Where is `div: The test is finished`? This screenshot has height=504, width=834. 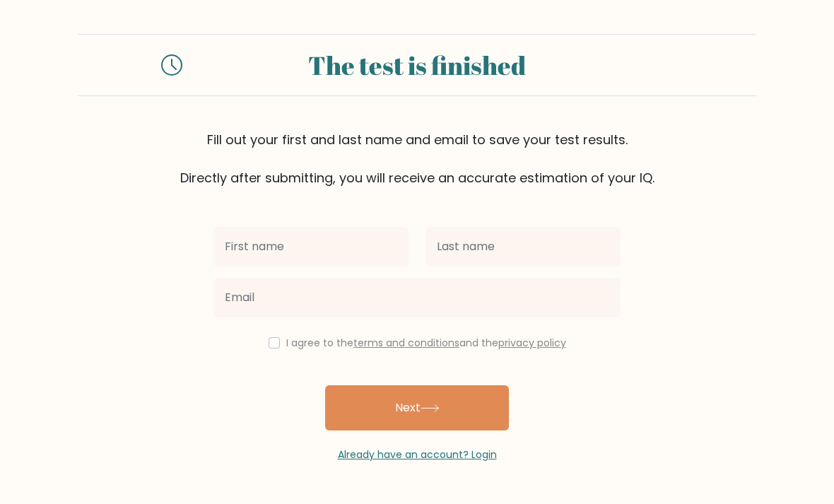
div: The test is finished is located at coordinates (417, 65).